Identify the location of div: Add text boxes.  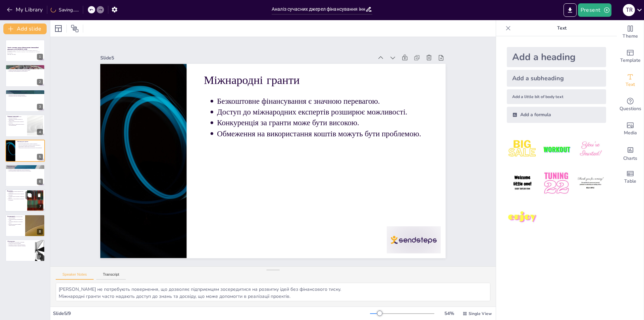
(630, 81).